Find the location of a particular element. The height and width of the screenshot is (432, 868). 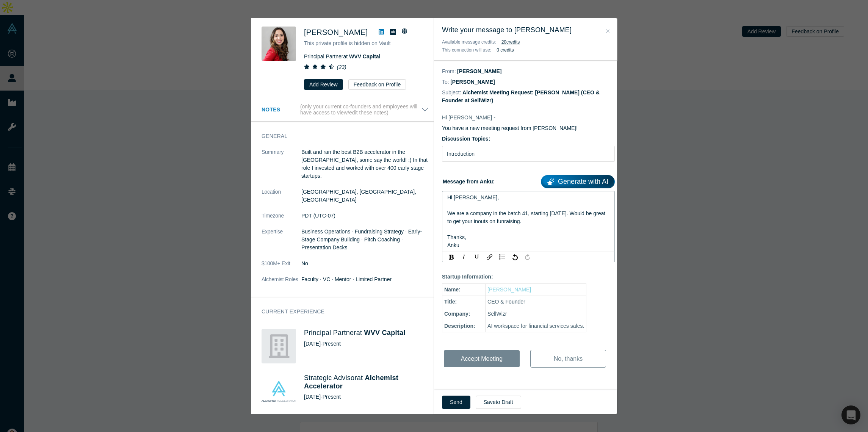

button: Close is located at coordinates (608, 31).